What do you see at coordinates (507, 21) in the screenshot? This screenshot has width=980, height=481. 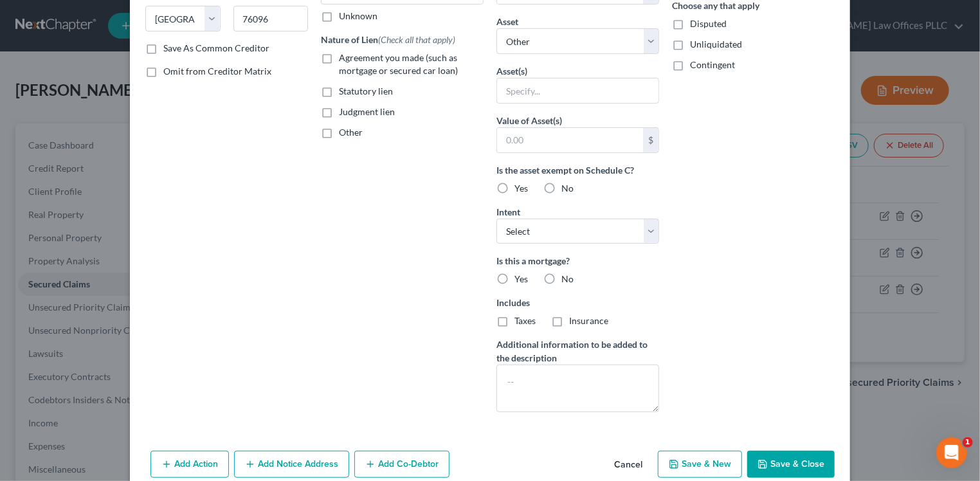 I see `span: Asset` at bounding box center [507, 21].